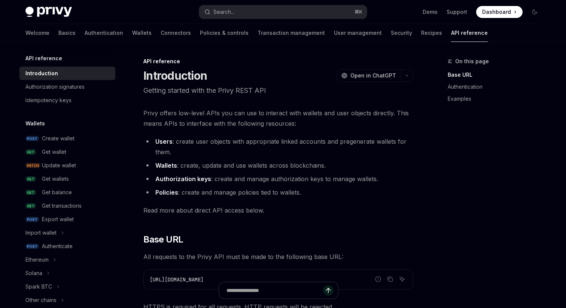  I want to click on li: : create, update and use wallets across blockchains., so click(278, 166).